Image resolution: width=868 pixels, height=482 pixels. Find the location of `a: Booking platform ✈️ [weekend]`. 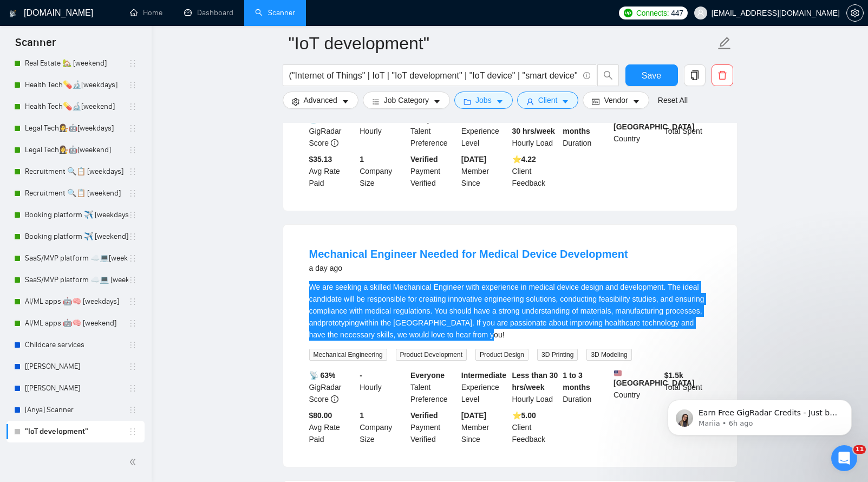

a: Booking platform ✈️ [weekend] is located at coordinates (77, 237).